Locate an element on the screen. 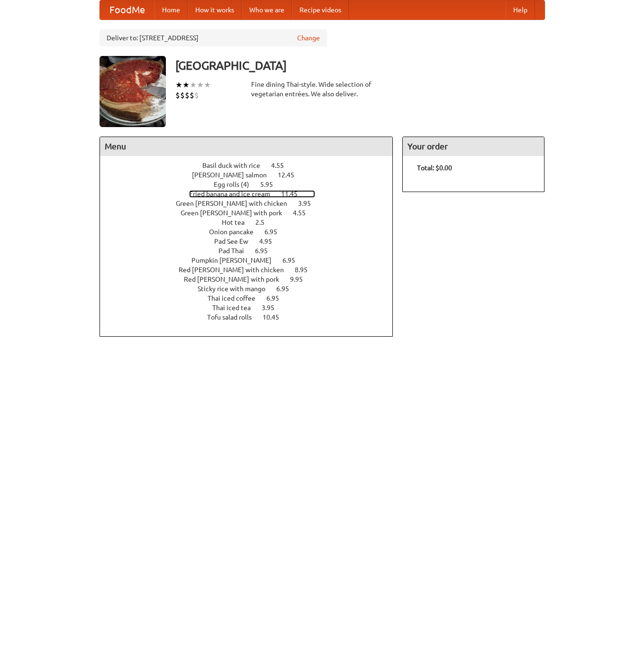 The height and width of the screenshot is (671, 644). b: Total: $0.00 is located at coordinates (434, 168).